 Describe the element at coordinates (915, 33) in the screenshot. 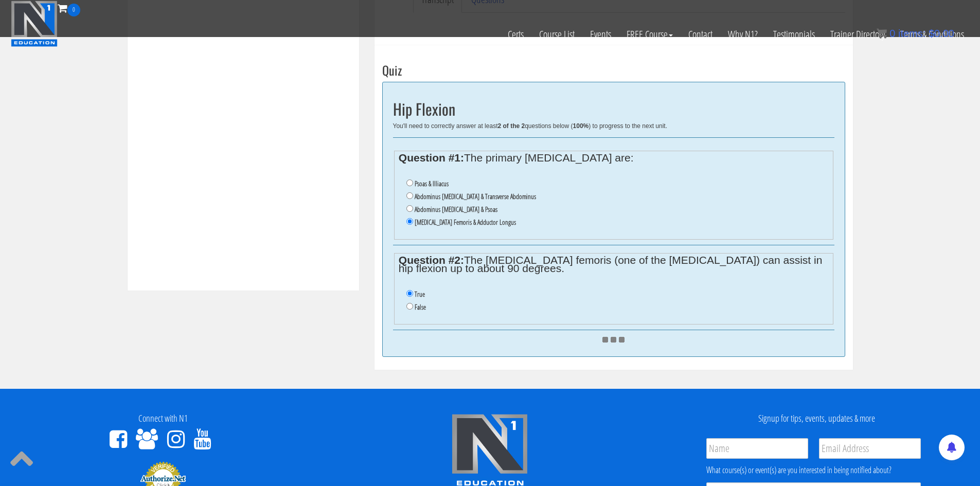

I see `a: 0 items: $0.00` at that location.